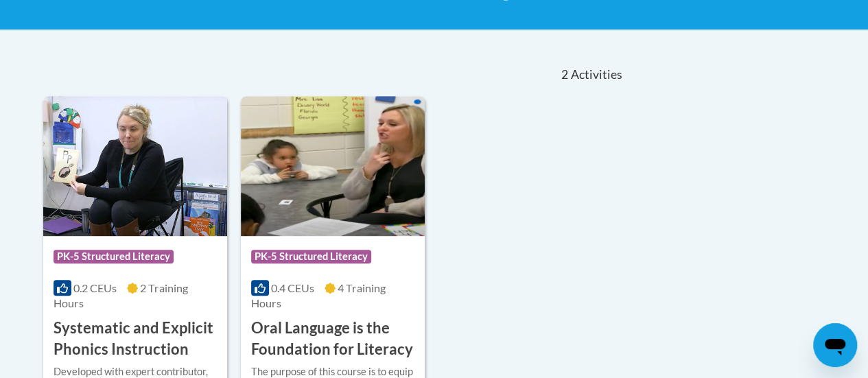 The image size is (868, 378). I want to click on span: 0.2 CEUs, so click(95, 287).